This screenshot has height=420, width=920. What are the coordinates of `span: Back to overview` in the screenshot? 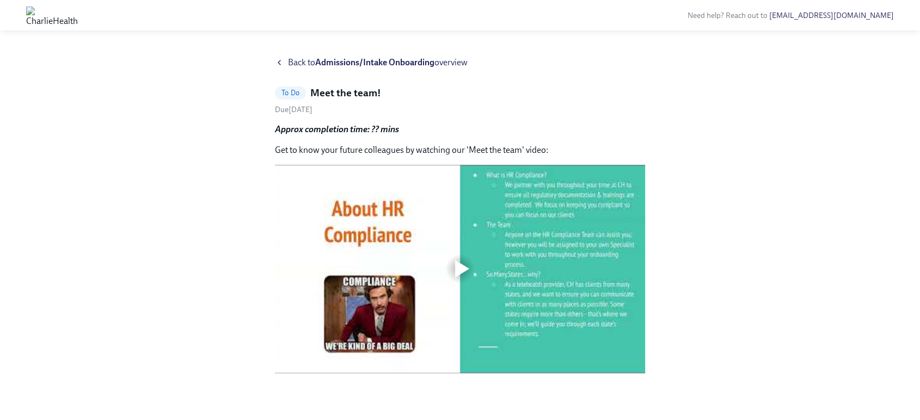 It's located at (378, 63).